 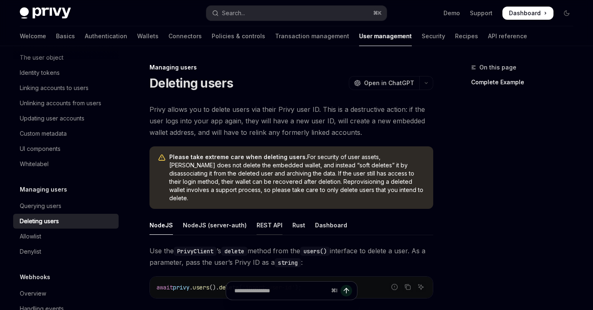 I want to click on span: Use the ’s method from the interface to delete a user. As a parameter, pass the user’s Privy ID a..., so click(x=291, y=257).